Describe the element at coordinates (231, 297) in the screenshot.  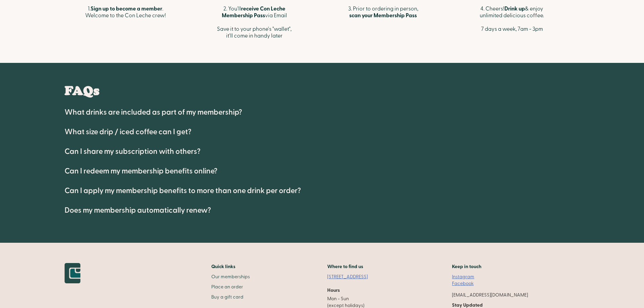
I see `a: Buy a gift card` at that location.